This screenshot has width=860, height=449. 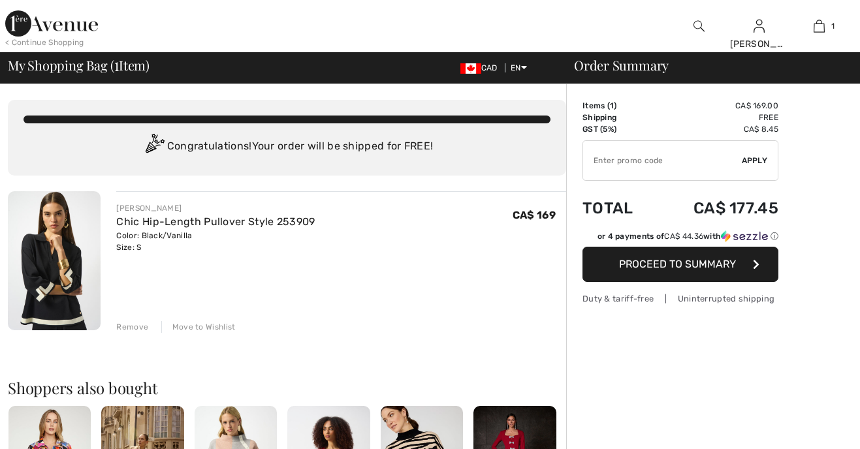 What do you see at coordinates (198, 327) in the screenshot?
I see `div: Move to Wishlist` at bounding box center [198, 327].